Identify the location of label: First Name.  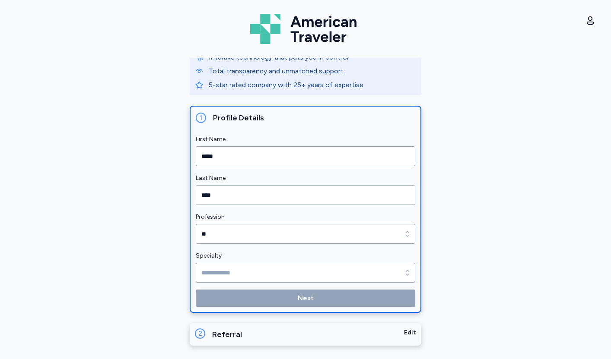
(305, 139).